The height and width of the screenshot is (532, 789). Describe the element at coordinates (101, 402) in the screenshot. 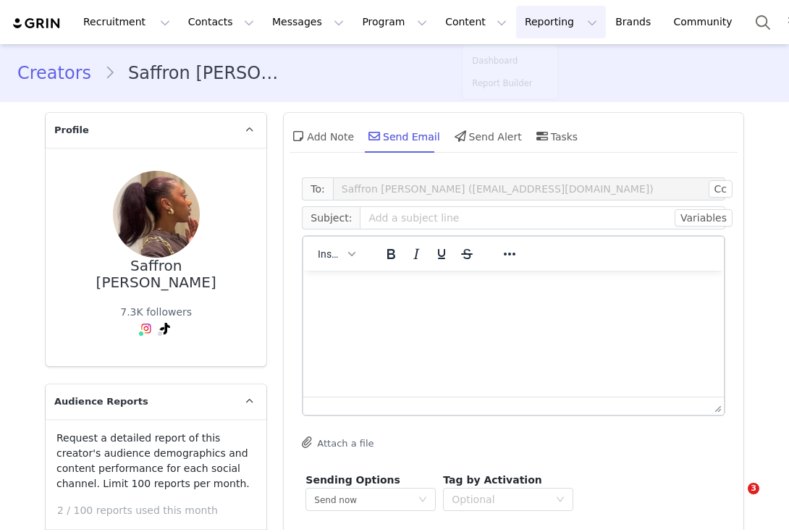

I see `span: Audience Reports` at that location.